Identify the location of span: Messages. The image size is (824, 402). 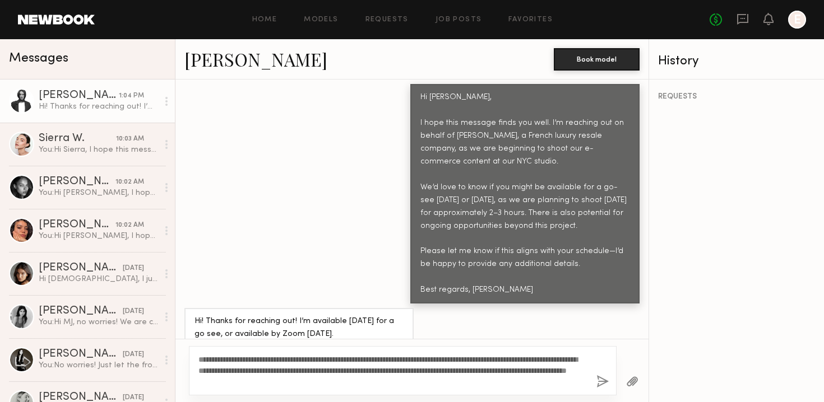
(39, 58).